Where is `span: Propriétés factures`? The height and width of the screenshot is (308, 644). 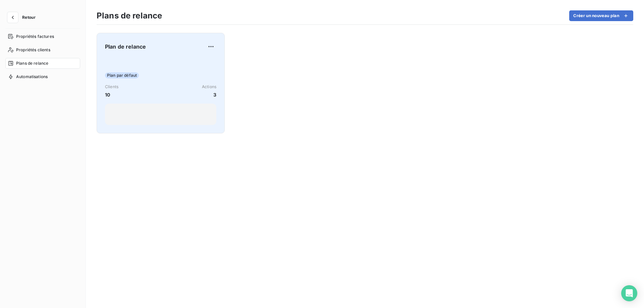 span: Propriétés factures is located at coordinates (35, 36).